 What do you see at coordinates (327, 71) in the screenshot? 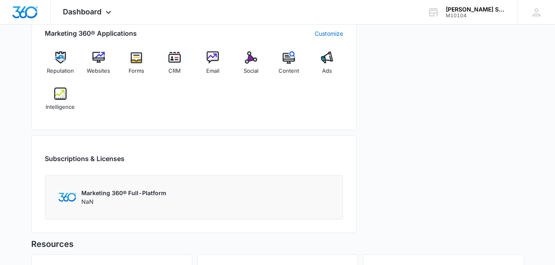
I see `span: Ads` at bounding box center [327, 71].